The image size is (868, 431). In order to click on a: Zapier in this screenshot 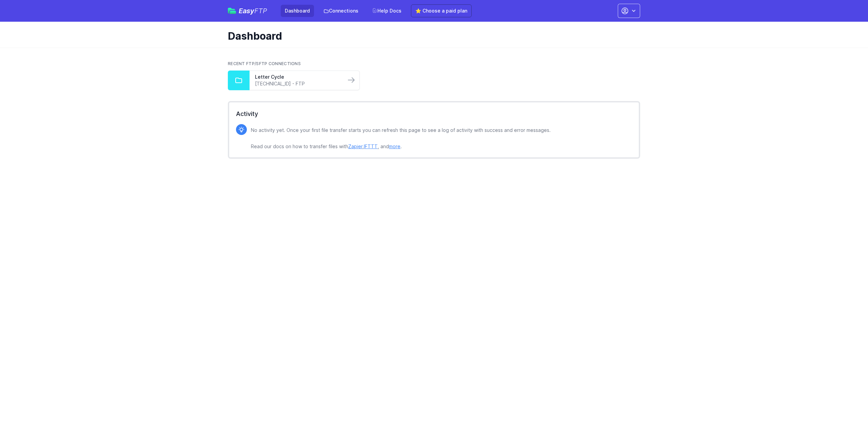, I will do `click(356, 146)`.